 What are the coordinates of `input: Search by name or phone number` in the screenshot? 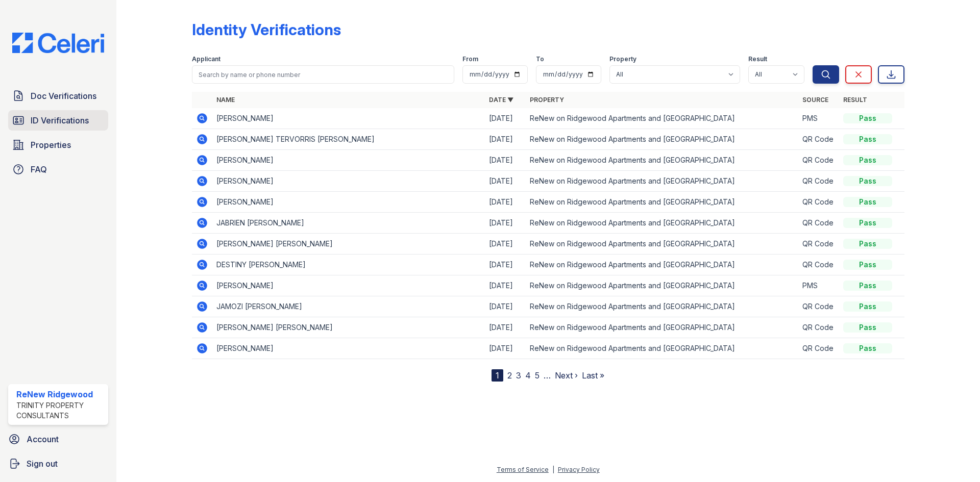 It's located at (323, 74).